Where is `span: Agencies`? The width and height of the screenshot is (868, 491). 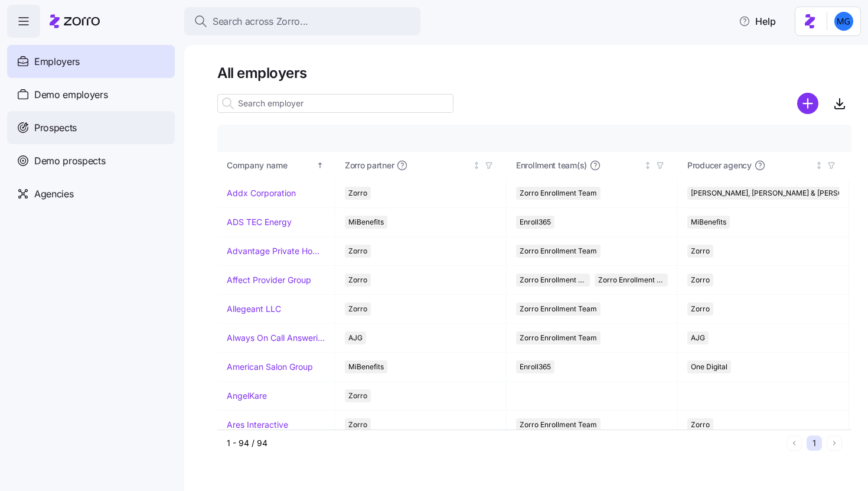 span: Agencies is located at coordinates (54, 194).